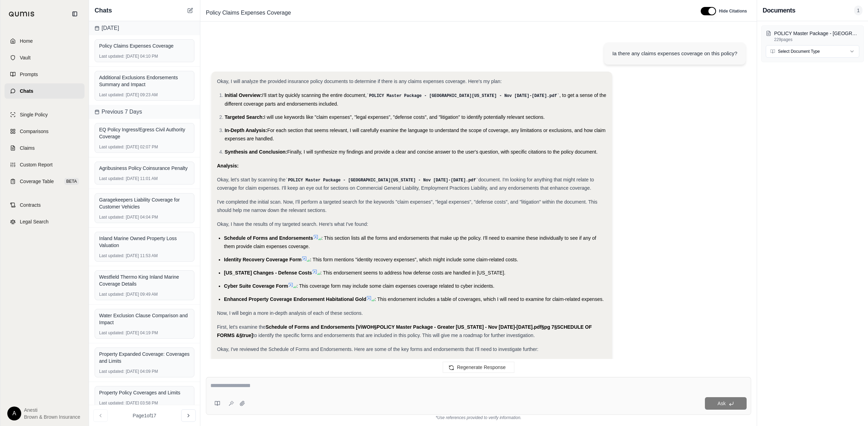  I want to click on span: Coverage Table, so click(37, 182).